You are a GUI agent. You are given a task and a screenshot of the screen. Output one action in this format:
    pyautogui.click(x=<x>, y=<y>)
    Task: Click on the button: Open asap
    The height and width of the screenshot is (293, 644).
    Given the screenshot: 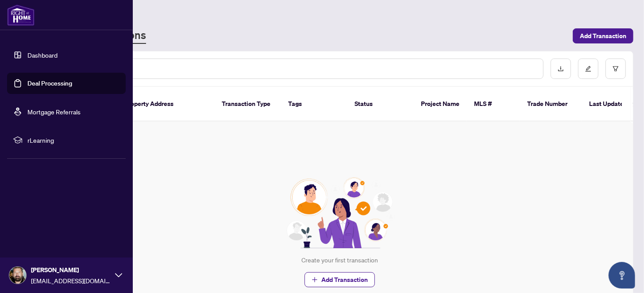 What is the action you would take?
    pyautogui.click(x=622, y=276)
    